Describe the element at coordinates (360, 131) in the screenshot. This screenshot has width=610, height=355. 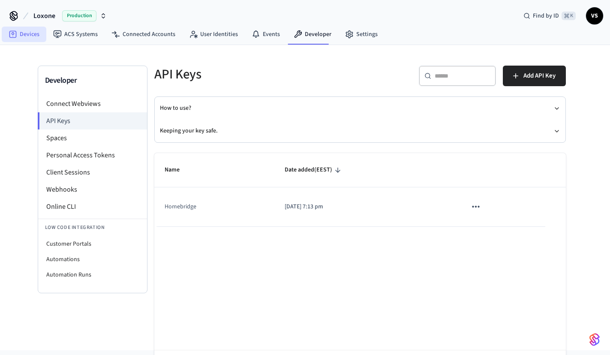
I see `button: Keeping your key safe.` at that location.